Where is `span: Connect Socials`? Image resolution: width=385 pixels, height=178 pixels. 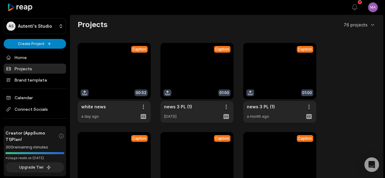
span: Connect Socials is located at coordinates (35, 109).